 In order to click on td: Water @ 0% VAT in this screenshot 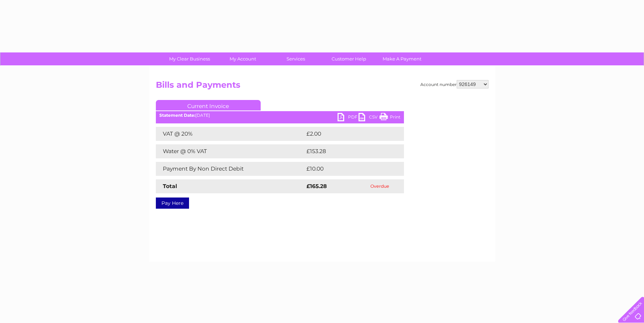, I will do `click(230, 151)`.